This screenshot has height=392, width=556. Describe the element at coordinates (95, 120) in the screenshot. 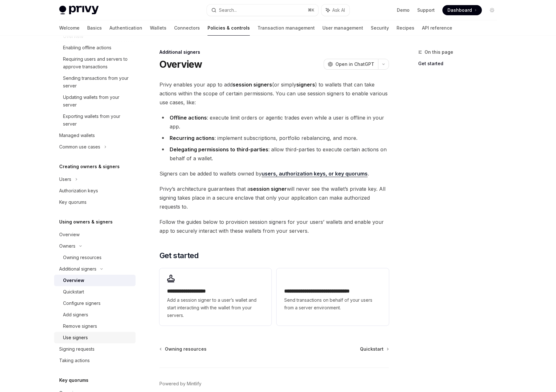

I see `a: Exporting wallets from your server` at that location.